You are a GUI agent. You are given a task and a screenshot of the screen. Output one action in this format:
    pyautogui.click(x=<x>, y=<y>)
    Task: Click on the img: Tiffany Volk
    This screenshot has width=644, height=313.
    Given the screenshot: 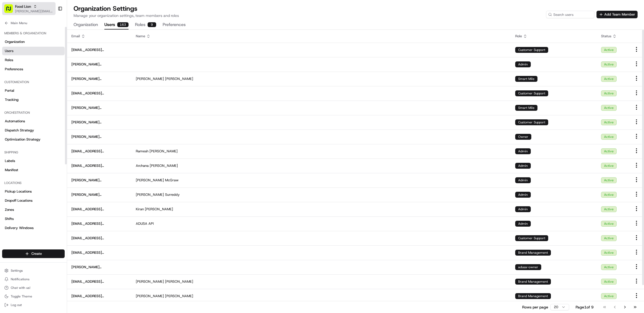 What is the action you would take?
    pyautogui.click(x=10, y=82)
    